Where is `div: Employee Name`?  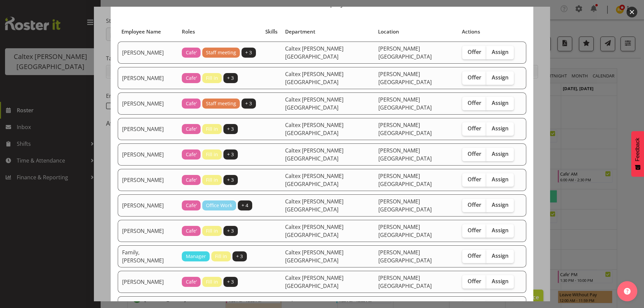 div: Employee Name is located at coordinates (148, 32).